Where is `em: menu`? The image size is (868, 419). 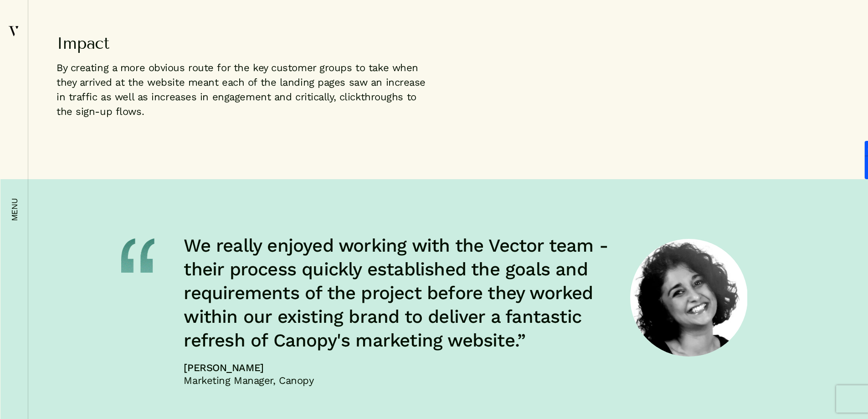
em: menu is located at coordinates (15, 209).